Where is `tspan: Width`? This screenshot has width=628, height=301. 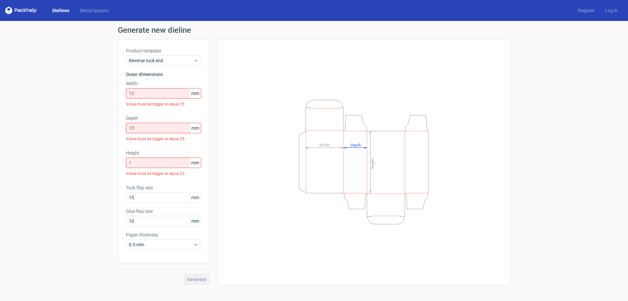
tspan: Width is located at coordinates (324, 145).